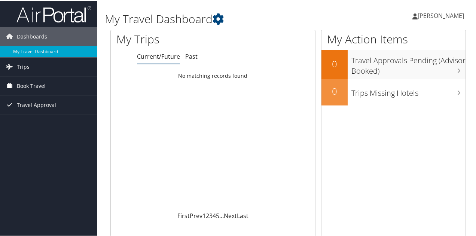 Image resolution: width=476 pixels, height=236 pixels. Describe the element at coordinates (242, 215) in the screenshot. I see `a: Last` at that location.